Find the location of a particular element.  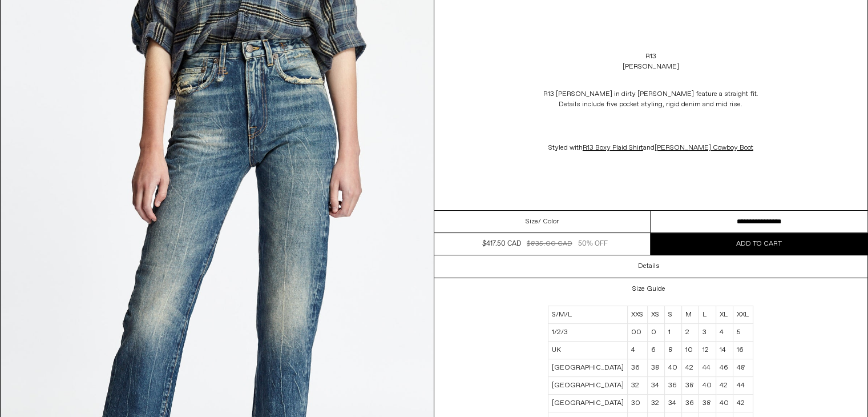

h3: Size Guide is located at coordinates (649, 289).